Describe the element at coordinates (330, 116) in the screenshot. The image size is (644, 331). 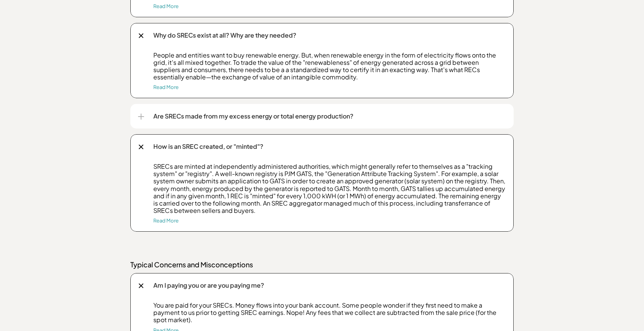
I see `p: Are SRECs made from my excess energy or total energy production?` at that location.